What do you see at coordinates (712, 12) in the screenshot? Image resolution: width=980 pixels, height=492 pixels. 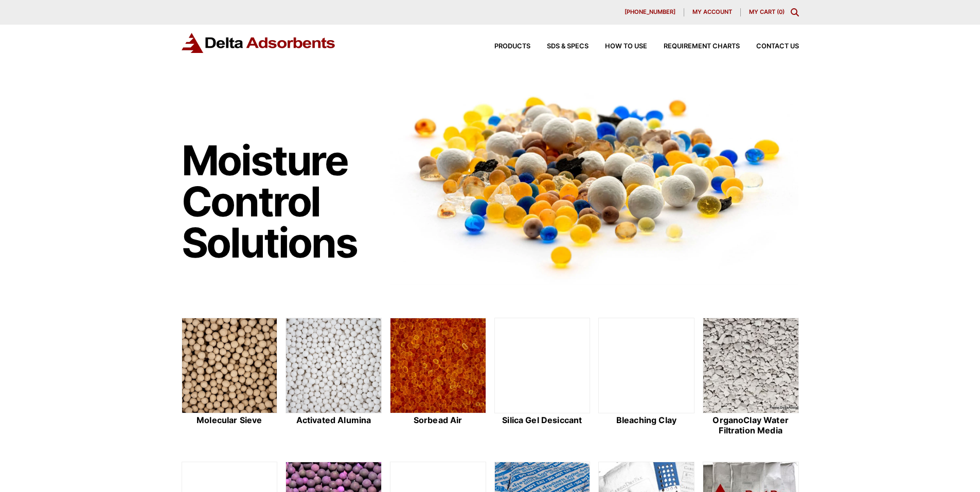 I see `span: My account` at bounding box center [712, 12].